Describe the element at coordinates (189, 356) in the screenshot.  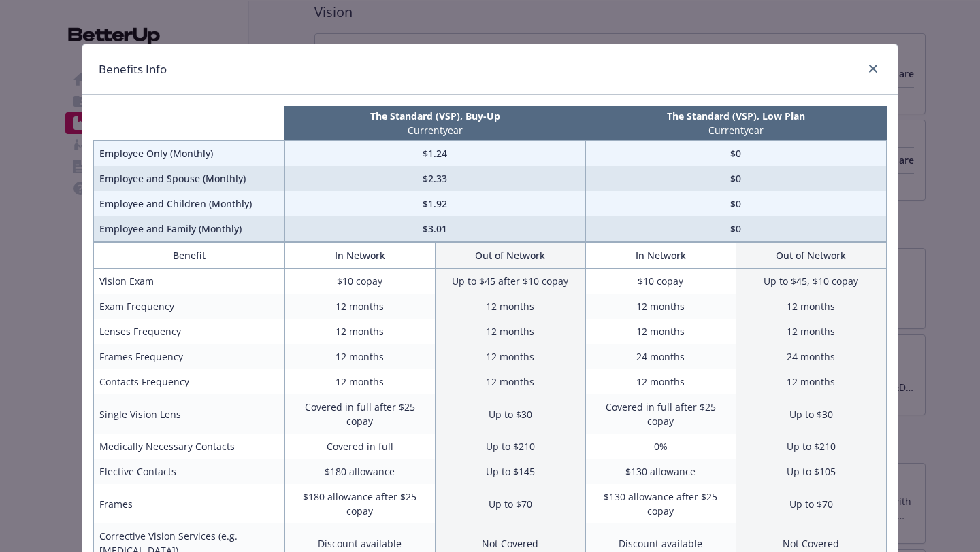
I see `td: Frames Frequency` at that location.